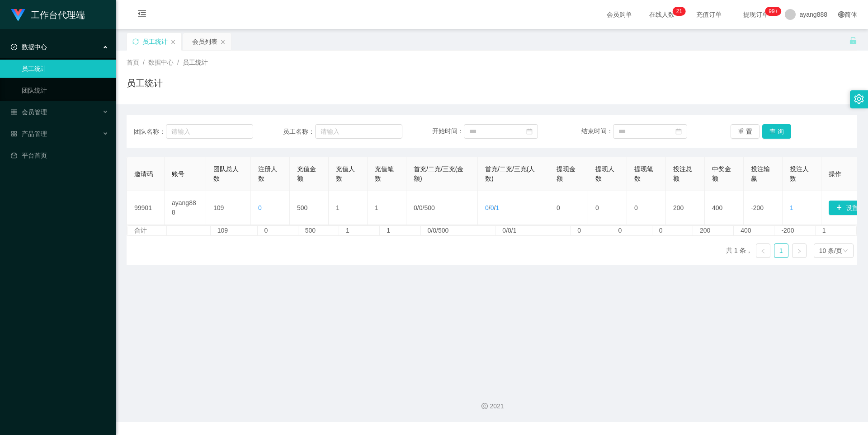  Describe the element at coordinates (745, 132) in the screenshot. I see `button: 重 置` at that location.